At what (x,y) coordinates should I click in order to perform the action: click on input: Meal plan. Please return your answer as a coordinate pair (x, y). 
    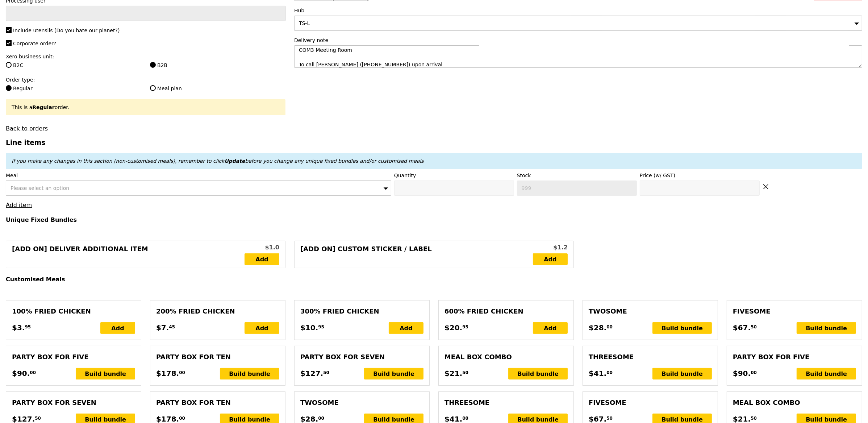
    Looking at the image, I should click on (153, 88).